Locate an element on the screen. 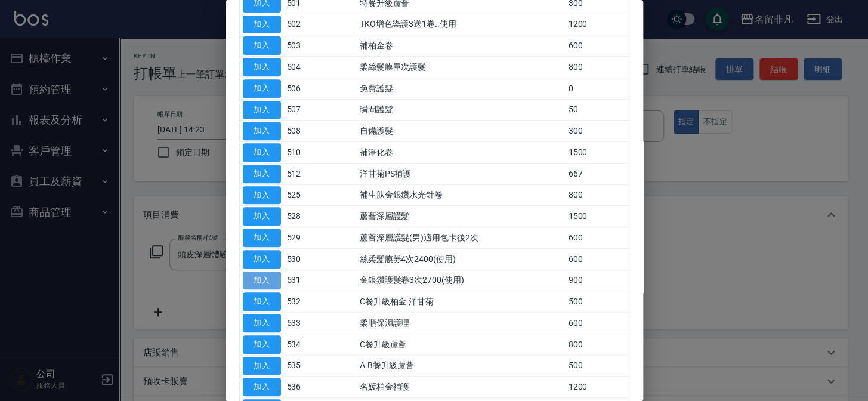  td: 50 is located at coordinates (597, 110).